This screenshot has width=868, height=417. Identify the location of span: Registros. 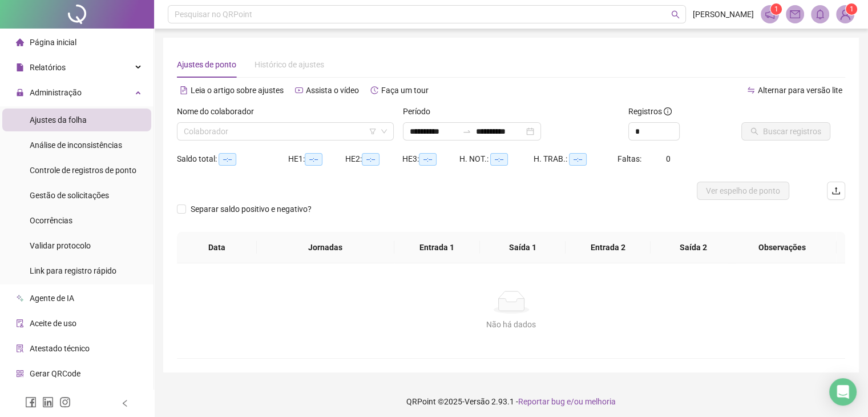
(650, 111).